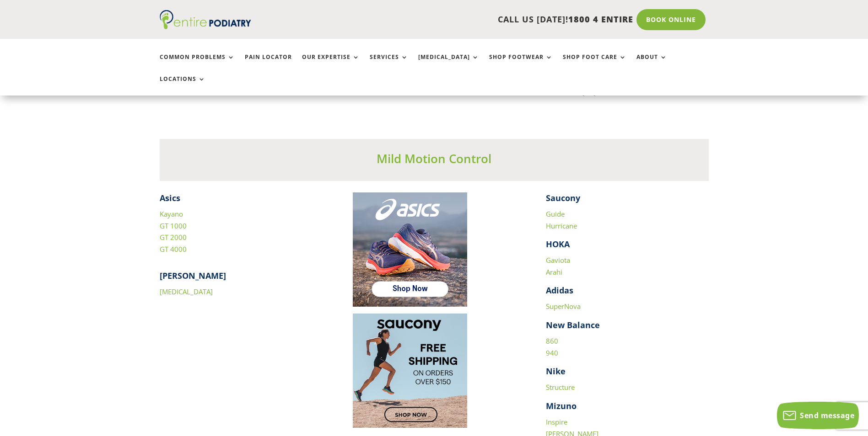 The height and width of the screenshot is (436, 868). What do you see at coordinates (173, 249) in the screenshot?
I see `a: GT 4000` at bounding box center [173, 249].